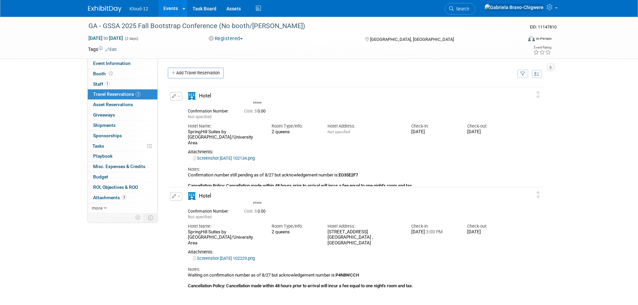 The width and height of the screenshot is (638, 305). What do you see at coordinates (522, 74) in the screenshot?
I see `i: Filter by Traveler` at bounding box center [522, 74].